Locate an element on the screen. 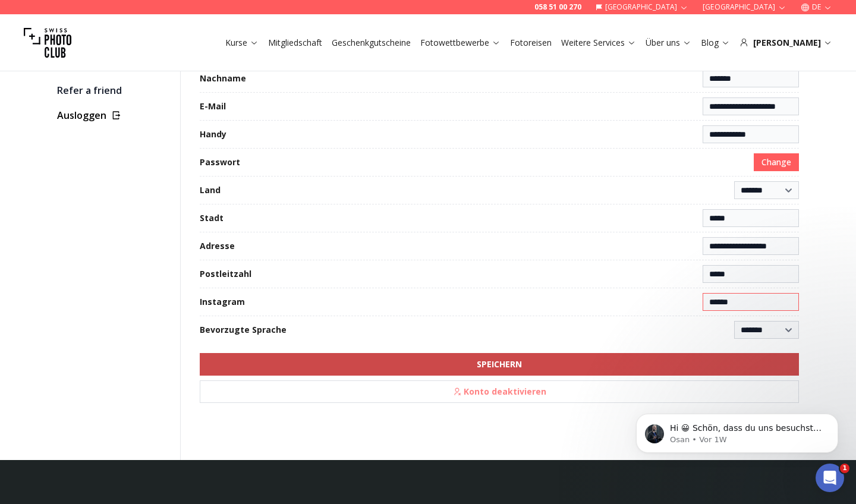 The width and height of the screenshot is (856, 504). button: Fotowettbewerbe is located at coordinates (460, 43).